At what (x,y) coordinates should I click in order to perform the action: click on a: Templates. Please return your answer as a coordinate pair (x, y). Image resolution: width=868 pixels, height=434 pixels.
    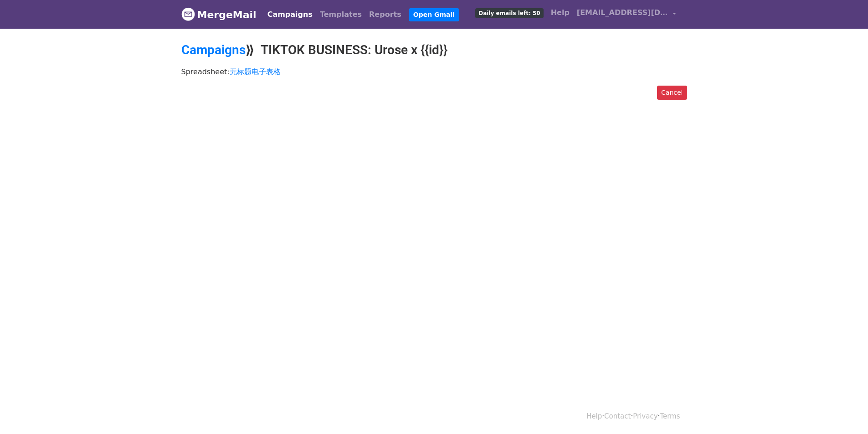
    Looking at the image, I should click on (341, 15).